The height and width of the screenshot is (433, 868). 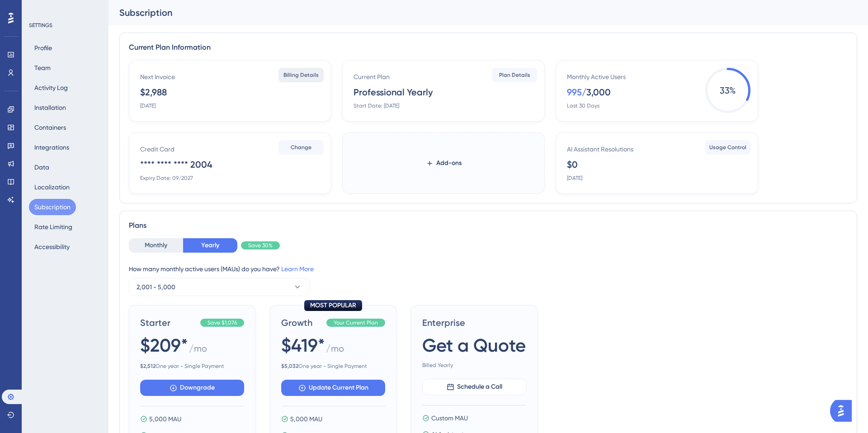 What do you see at coordinates (260, 245) in the screenshot?
I see `span: Save 30%` at bounding box center [260, 245].